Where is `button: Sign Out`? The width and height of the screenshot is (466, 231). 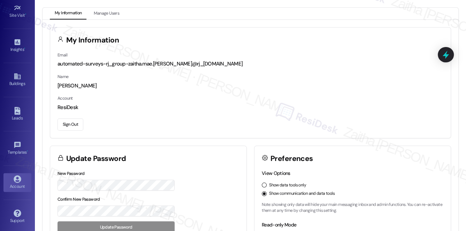
button: Sign Out is located at coordinates (70, 124).